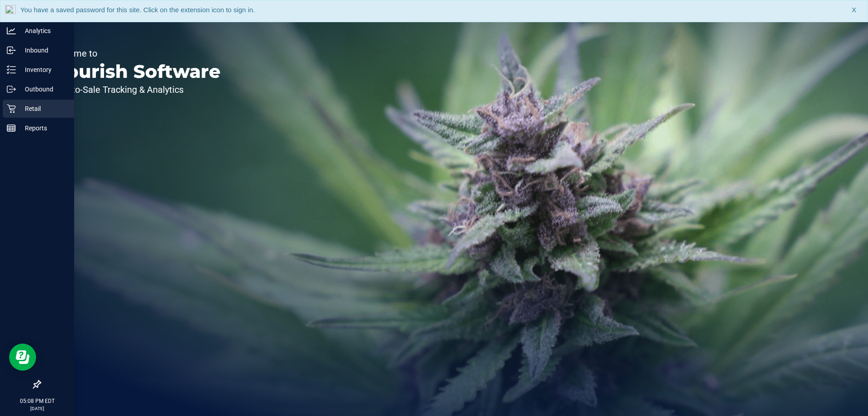  What do you see at coordinates (12, 31) in the screenshot?
I see `inline-svg: Analytics` at bounding box center [12, 31].